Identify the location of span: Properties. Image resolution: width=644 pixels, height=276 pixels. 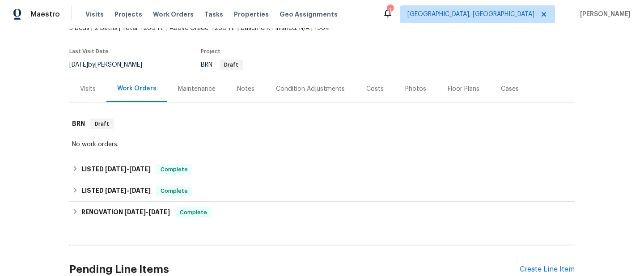
(252, 14).